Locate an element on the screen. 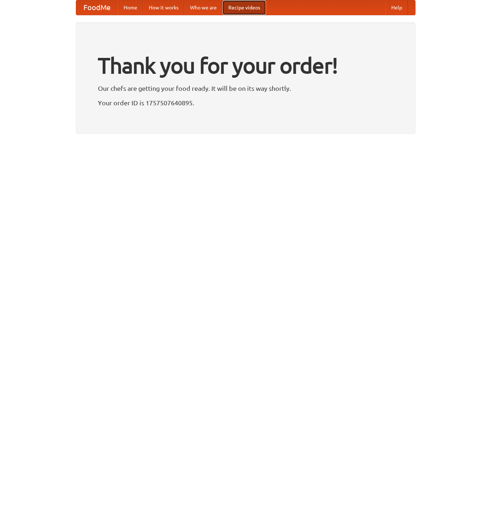 The height and width of the screenshot is (512, 491). p: Our chefs are getting your food ready. It will be on its way shortly. is located at coordinates (246, 88).